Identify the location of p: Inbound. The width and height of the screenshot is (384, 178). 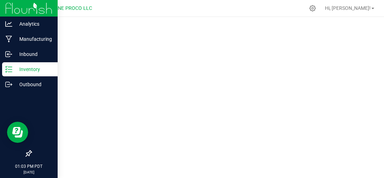
(33, 54).